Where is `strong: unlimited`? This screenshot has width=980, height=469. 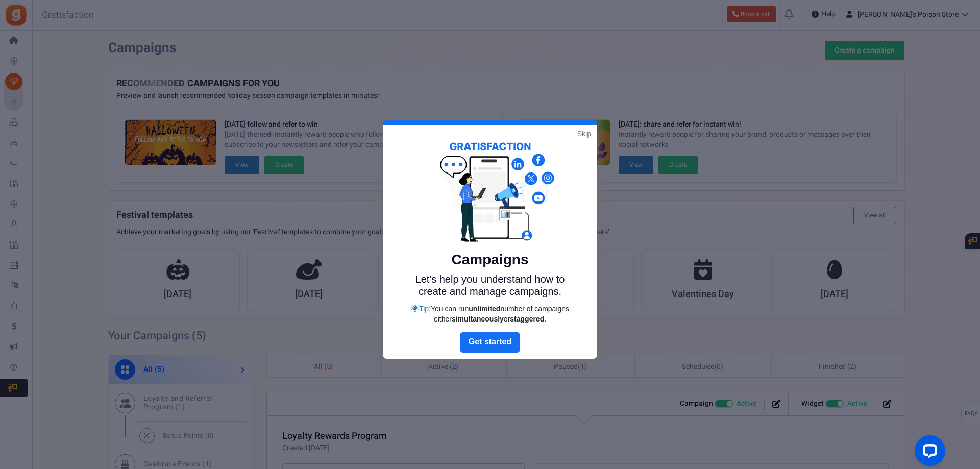
strong: unlimited is located at coordinates (484, 309).